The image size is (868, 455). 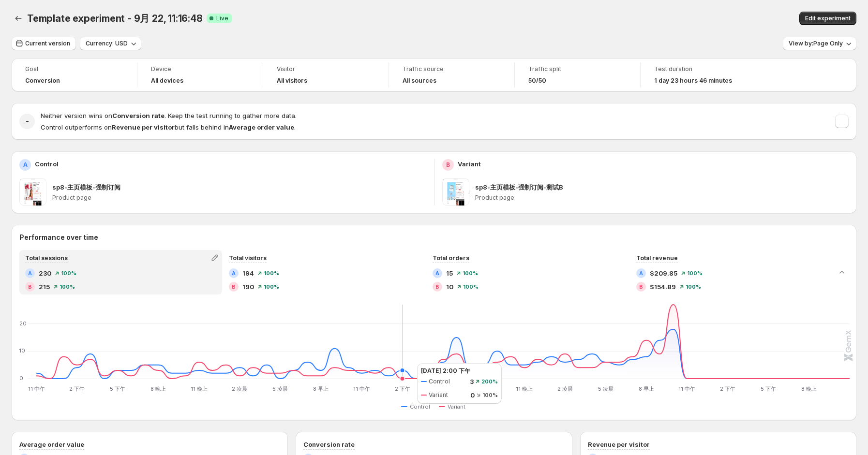 What do you see at coordinates (577, 75) in the screenshot?
I see `a: Traffic split50/50` at bounding box center [577, 75].